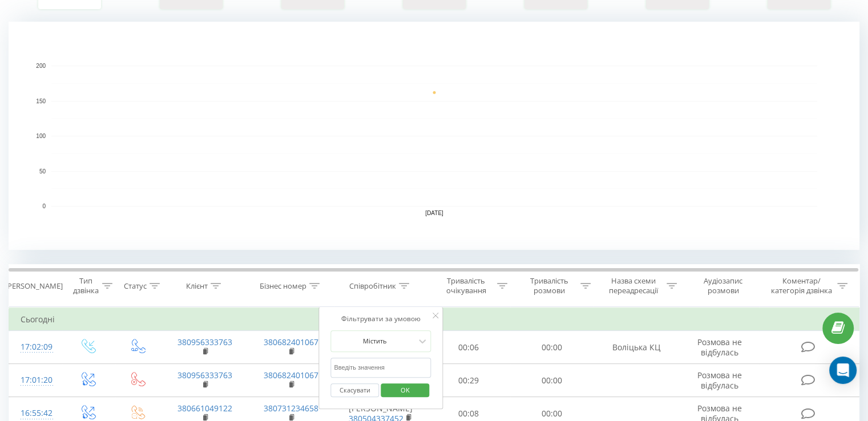 The width and height of the screenshot is (868, 421). I want to click on div: Коментар/категорія дзвінка, so click(800, 286).